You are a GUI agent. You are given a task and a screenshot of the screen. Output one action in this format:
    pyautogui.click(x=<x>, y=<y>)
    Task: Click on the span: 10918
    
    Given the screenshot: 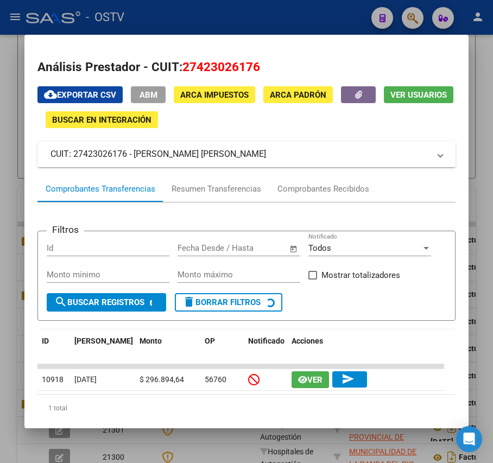 What is the action you would take?
    pyautogui.click(x=53, y=380)
    